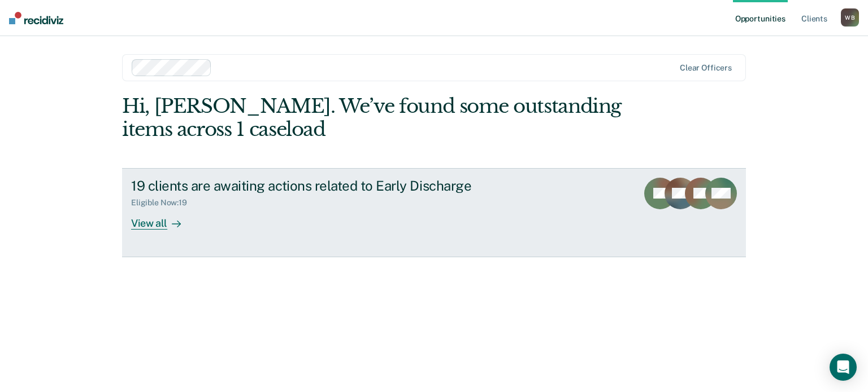  Describe the element at coordinates (843, 368) in the screenshot. I see `div: Open Intercom Messenger` at that location.